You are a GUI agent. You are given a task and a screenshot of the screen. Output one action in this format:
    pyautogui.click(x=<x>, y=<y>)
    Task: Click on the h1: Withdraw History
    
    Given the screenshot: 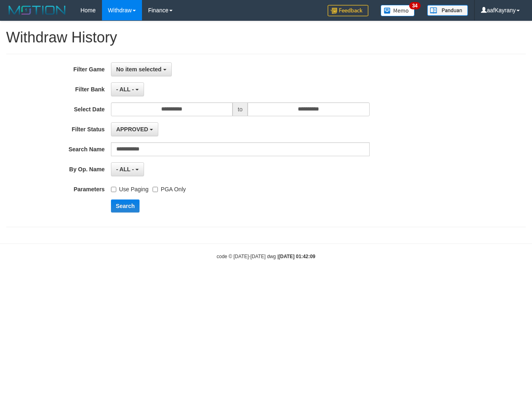 What is the action you would take?
    pyautogui.click(x=266, y=38)
    